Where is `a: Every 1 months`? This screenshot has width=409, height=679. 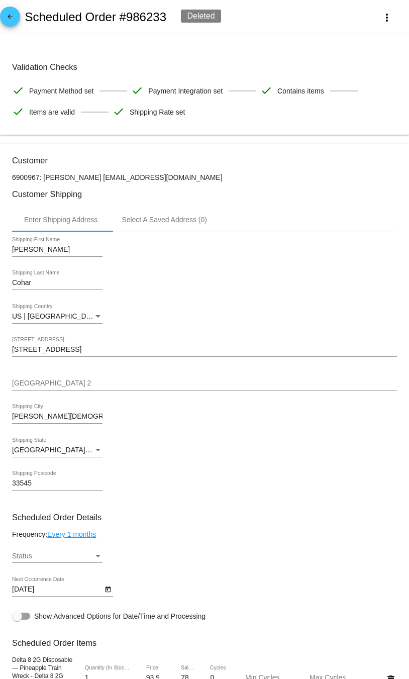 a: Every 1 months is located at coordinates (71, 534).